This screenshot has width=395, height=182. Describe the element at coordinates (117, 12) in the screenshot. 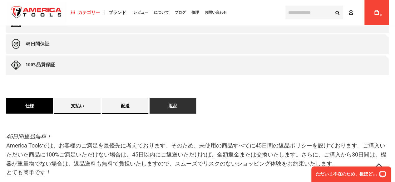

I see `a: ブランド` at that location.